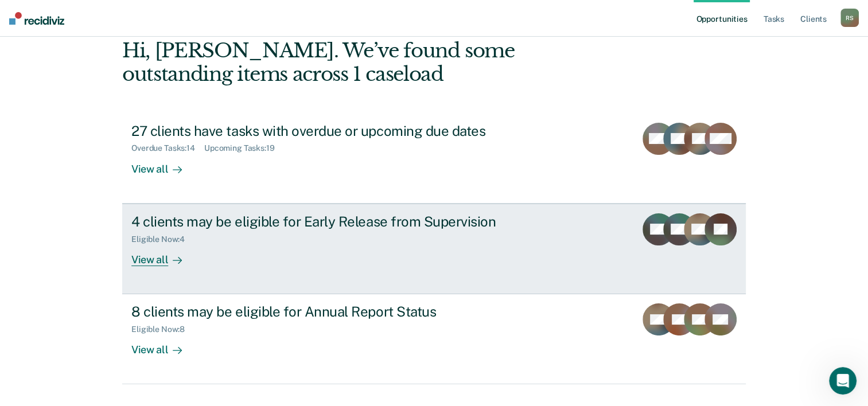 Image resolution: width=868 pixels, height=406 pixels. Describe the element at coordinates (36, 19) in the screenshot. I see `img: Recidiviz` at that location.